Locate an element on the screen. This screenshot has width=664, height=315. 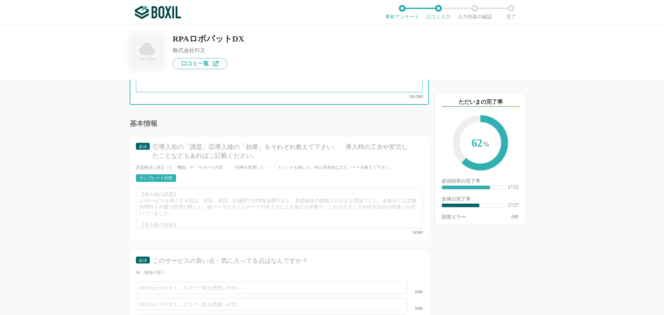
div: 17/21 is located at coordinates (513, 187).